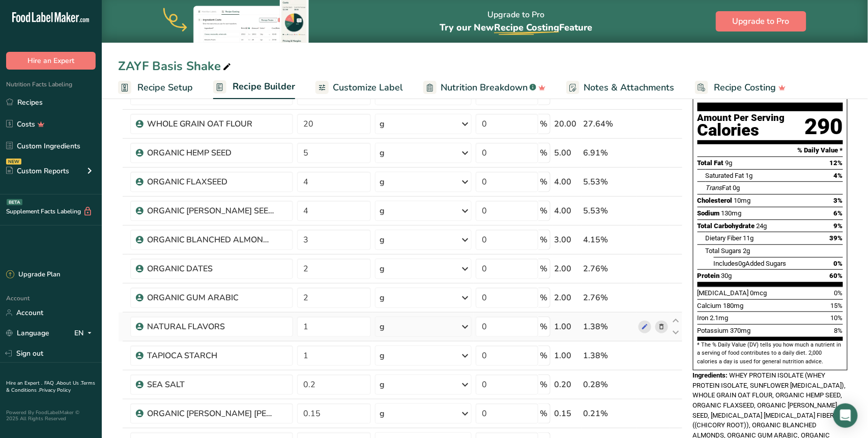 This screenshot has height=438, width=868. I want to click on div: ORGANIC GUM ARABIC, so click(210, 298).